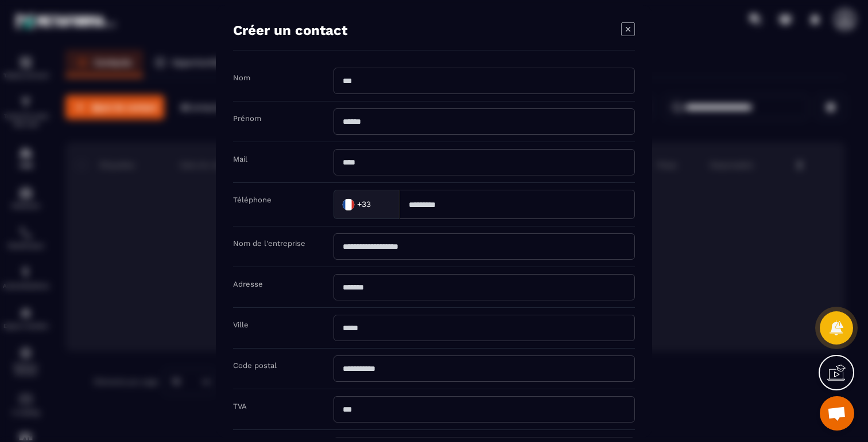  What do you see at coordinates (349, 204) in the screenshot?
I see `img: Country Flag` at bounding box center [349, 204].